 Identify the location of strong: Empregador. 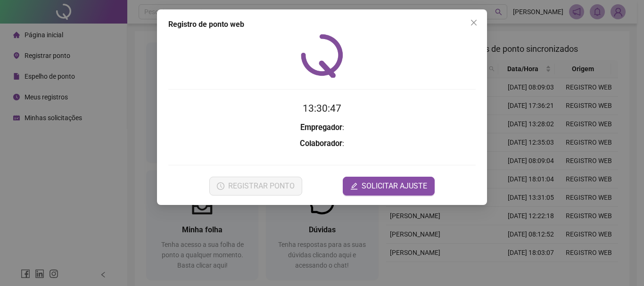
(321, 128).